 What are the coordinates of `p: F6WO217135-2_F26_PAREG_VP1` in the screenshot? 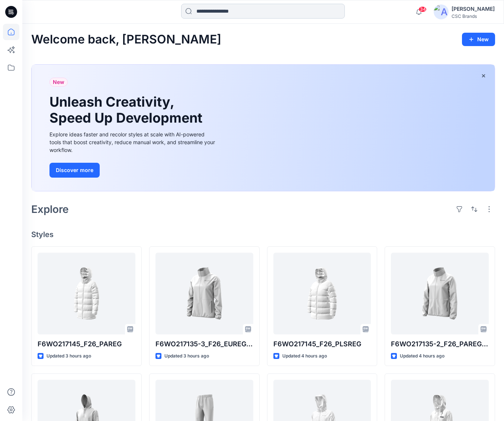 It's located at (440, 344).